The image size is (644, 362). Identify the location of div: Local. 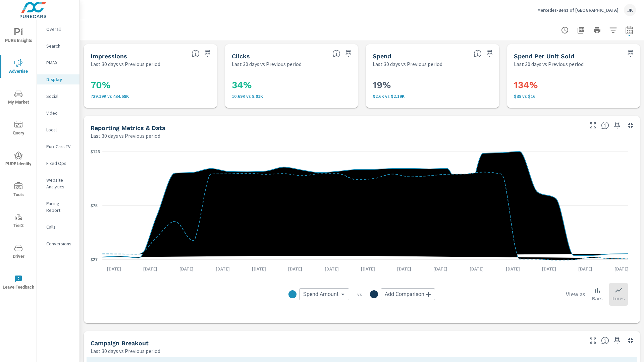
(58, 129).